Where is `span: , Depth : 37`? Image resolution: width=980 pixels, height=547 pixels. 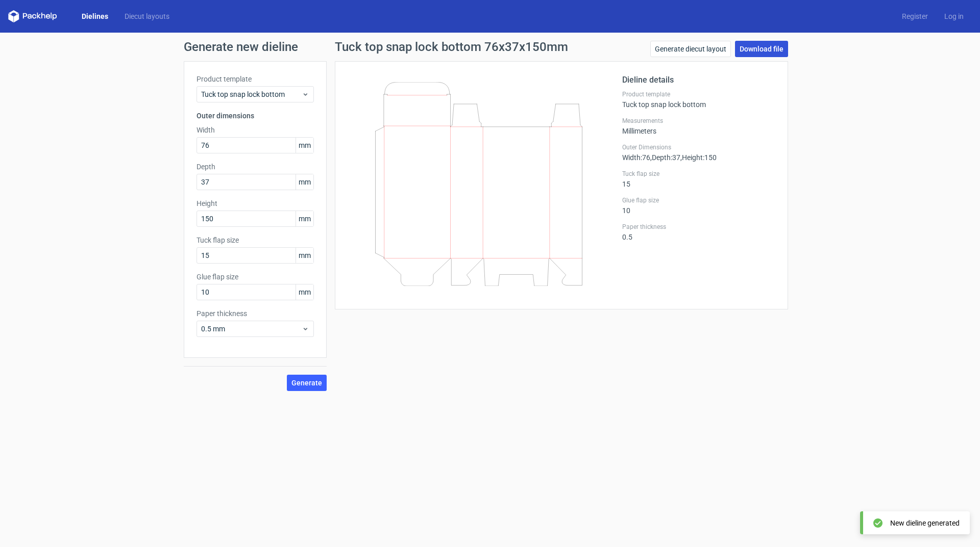 span: , Depth : 37 is located at coordinates (665, 158).